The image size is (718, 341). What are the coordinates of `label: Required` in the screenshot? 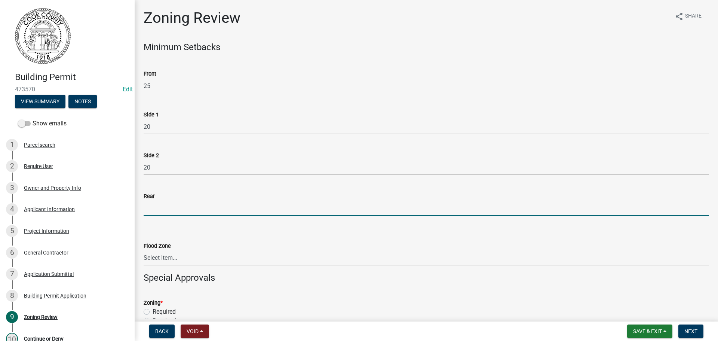 It's located at (164, 311).